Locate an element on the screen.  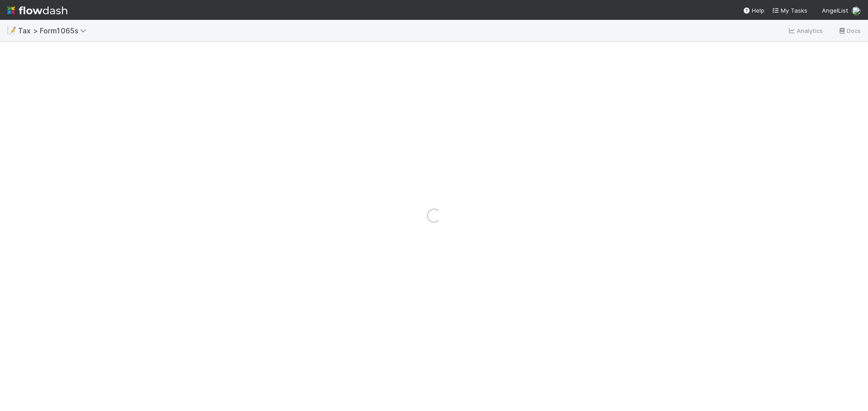
span: My Tasks is located at coordinates (789, 11).